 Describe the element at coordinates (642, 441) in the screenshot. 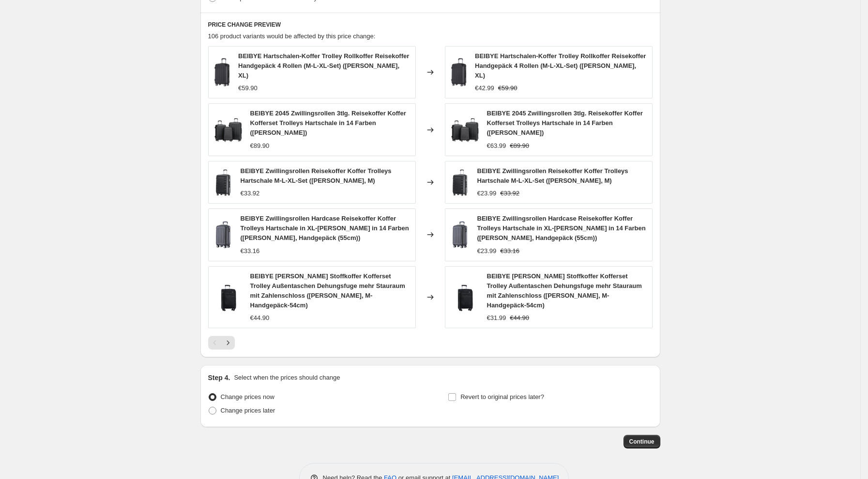

I see `span: Continue` at that location.